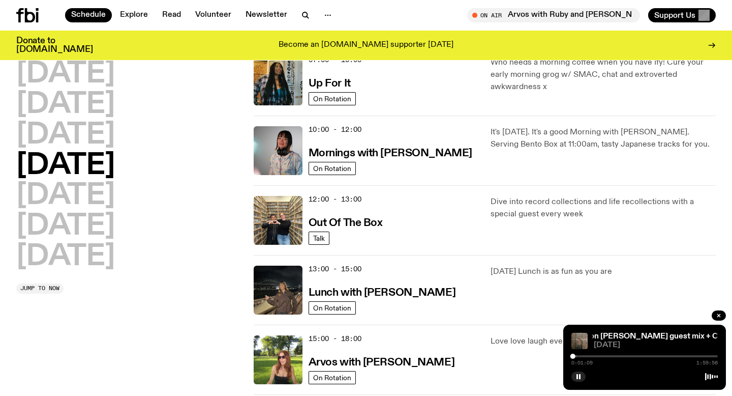 The image size is (732, 396). What do you see at coordinates (675, 15) in the screenshot?
I see `span: Support Us` at bounding box center [675, 15].